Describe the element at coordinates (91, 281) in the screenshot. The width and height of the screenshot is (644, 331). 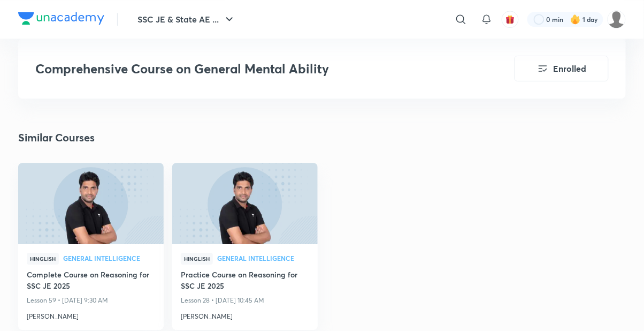
I see `a: Complete Course on Reasoning for SSC JE 2025` at that location.